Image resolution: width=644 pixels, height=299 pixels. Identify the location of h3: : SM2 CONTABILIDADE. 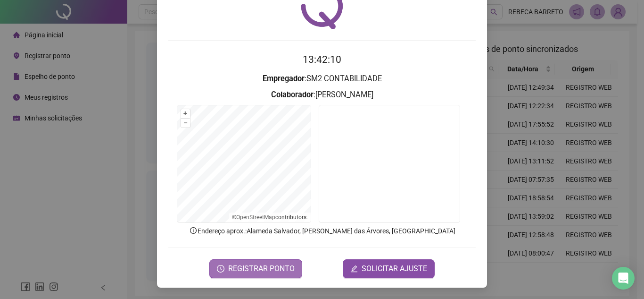
(322, 79).